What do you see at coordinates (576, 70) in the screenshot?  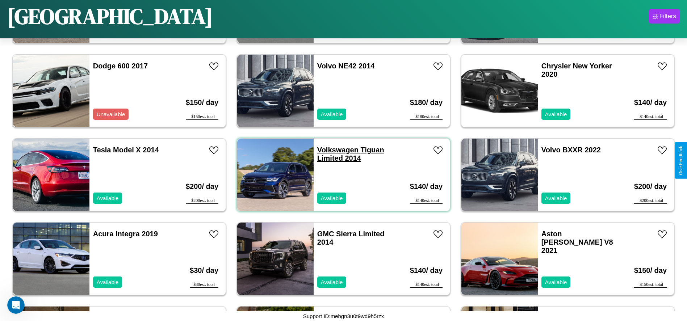 I see `a: Chrysler New Yorker 2020` at bounding box center [576, 70].